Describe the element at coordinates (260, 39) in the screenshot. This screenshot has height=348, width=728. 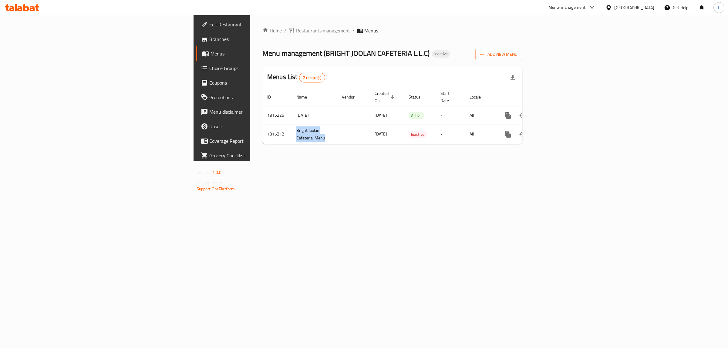
I see `span: Branches` at that location.